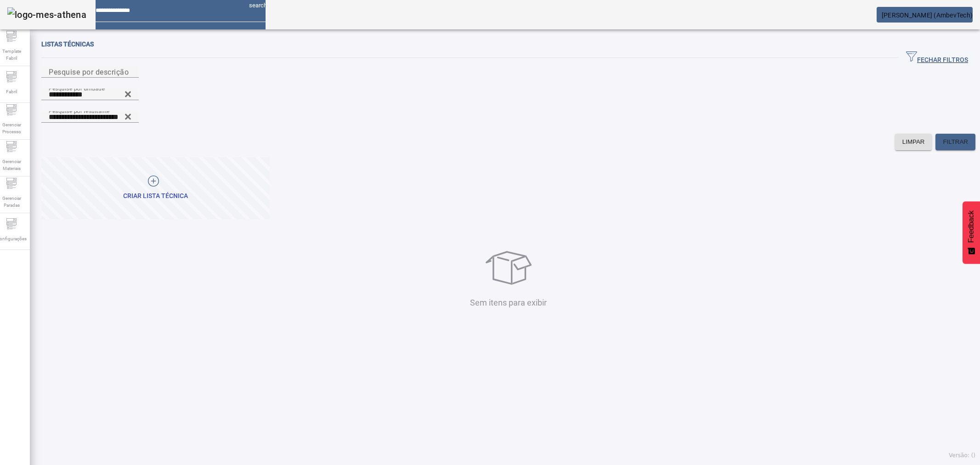 Image resolution: width=980 pixels, height=465 pixels. Describe the element at coordinates (962, 455) in the screenshot. I see `span: Versão: ()` at that location.